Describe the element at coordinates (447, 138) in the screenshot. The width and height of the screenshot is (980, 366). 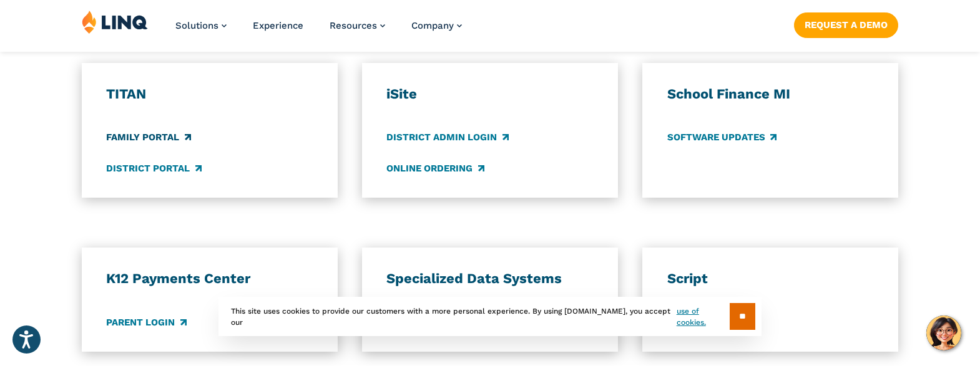
I see `a: District Admin Login` at that location.